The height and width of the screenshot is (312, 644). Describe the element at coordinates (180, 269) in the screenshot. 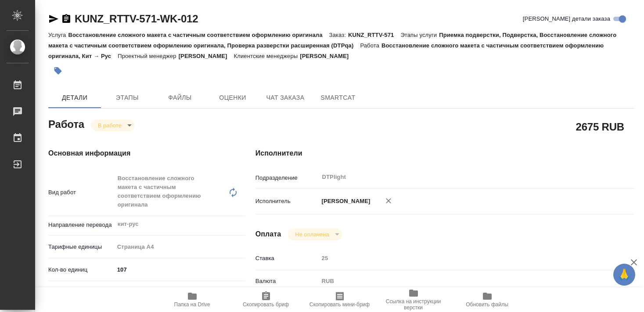

I see `input: ✎ Введи что-нибудь` at that location.